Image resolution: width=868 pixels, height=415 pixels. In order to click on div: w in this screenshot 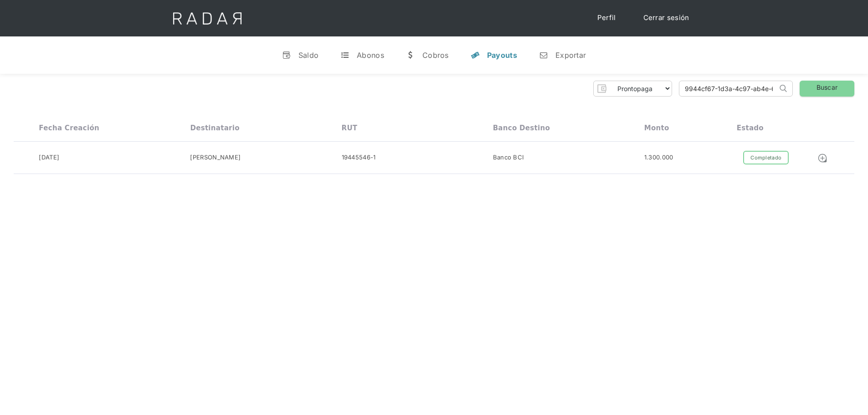, I will do `click(411, 55)`.